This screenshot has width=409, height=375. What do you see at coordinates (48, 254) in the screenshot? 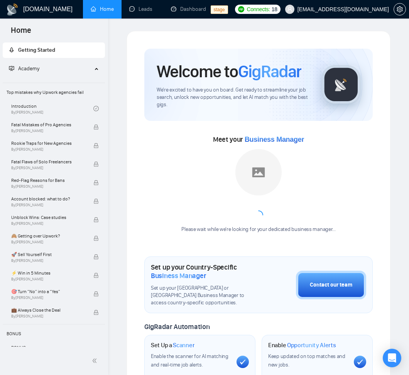
I see `span: 🚀 Sell Yourself First` at bounding box center [48, 254].